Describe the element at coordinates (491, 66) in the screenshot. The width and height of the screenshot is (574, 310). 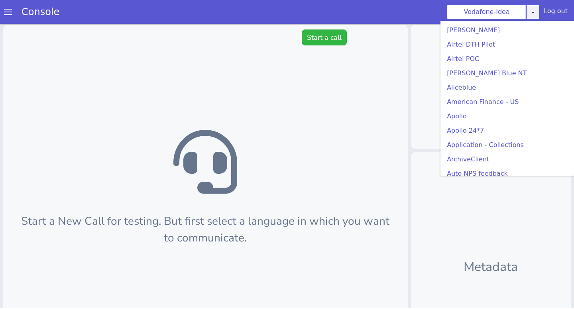
I see `p: Alternatives` at that location.